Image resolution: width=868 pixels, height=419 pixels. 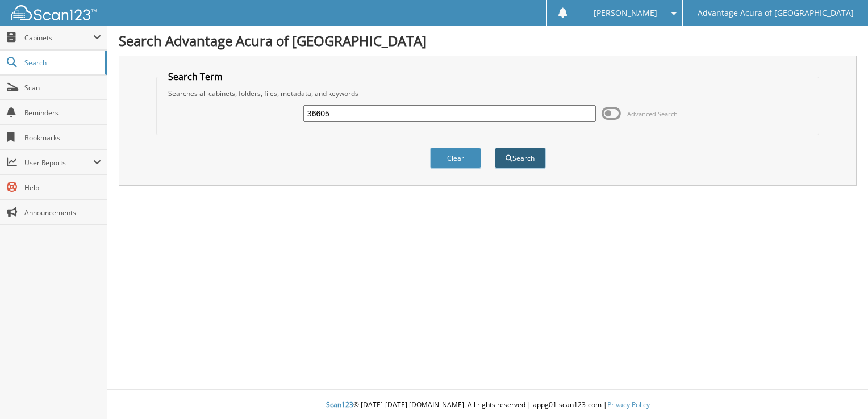 I want to click on span: User Reports, so click(x=59, y=162).